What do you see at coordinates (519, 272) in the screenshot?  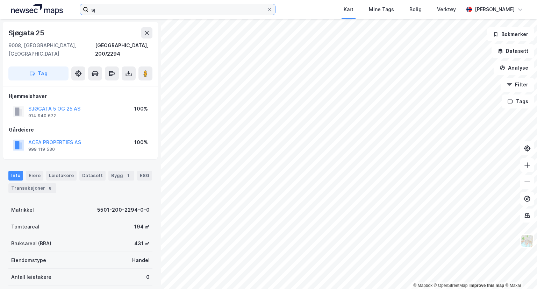 I see `div: Kontrollprogram for chat` at bounding box center [519, 272].